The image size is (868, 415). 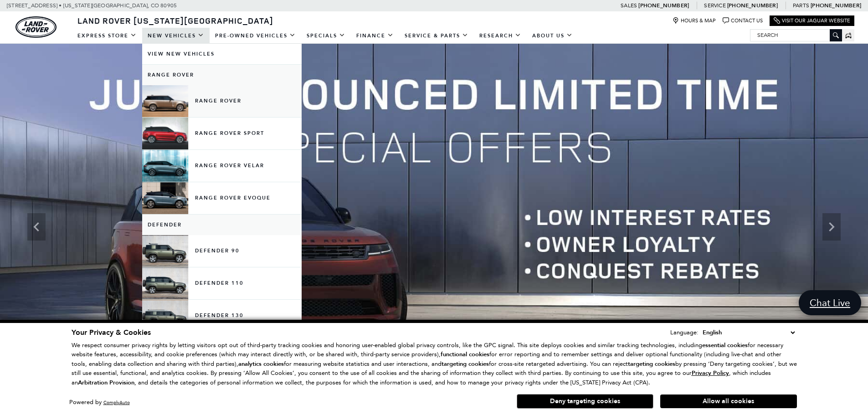 What do you see at coordinates (325, 35) in the screenshot?
I see `nav: Main Navigation` at bounding box center [325, 35].